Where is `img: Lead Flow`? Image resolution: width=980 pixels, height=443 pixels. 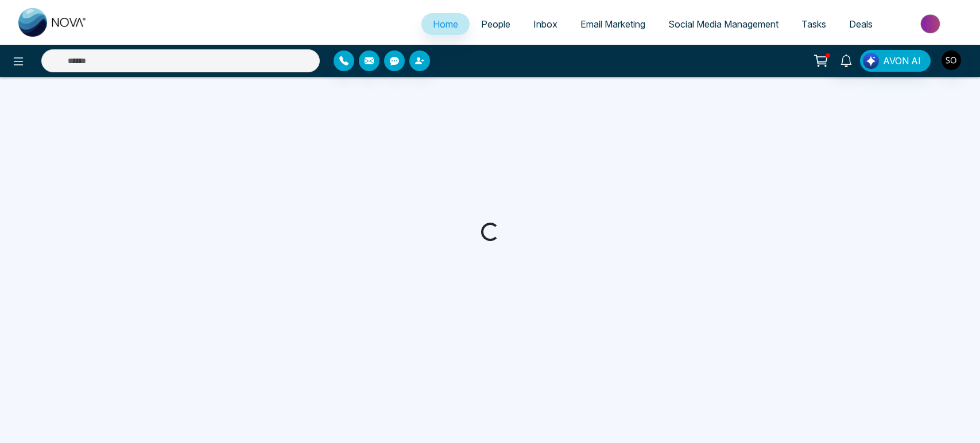
img: Lead Flow is located at coordinates (872, 61).